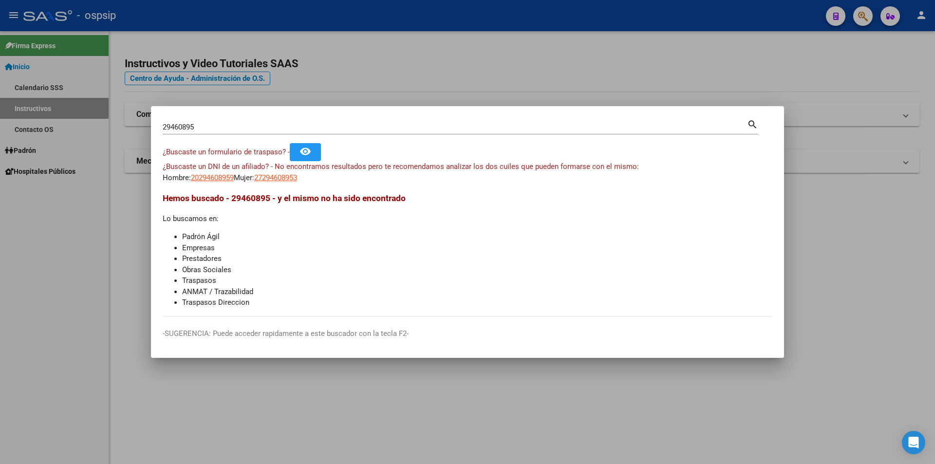 The image size is (935, 464). What do you see at coordinates (477, 270) in the screenshot?
I see `li: Obras Sociales` at bounding box center [477, 270].